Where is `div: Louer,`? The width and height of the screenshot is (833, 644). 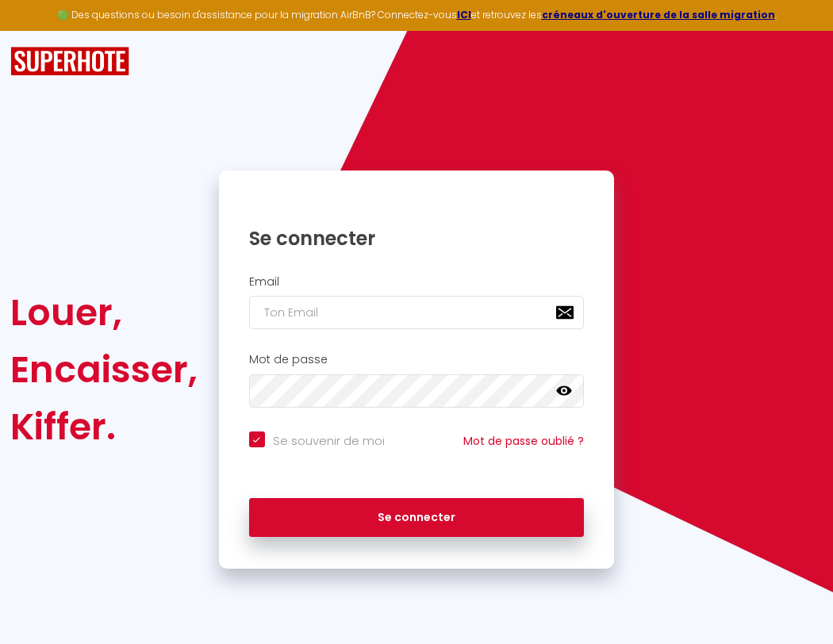
div: Louer, is located at coordinates (104, 313).